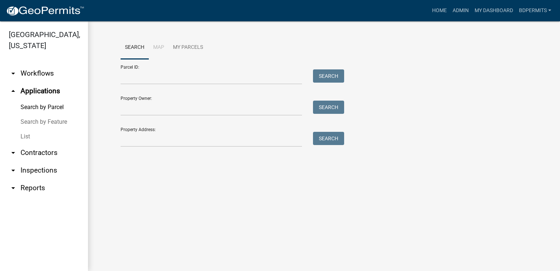 The image size is (560, 271). Describe the element at coordinates (188, 48) in the screenshot. I see `a: My Parcels` at that location.